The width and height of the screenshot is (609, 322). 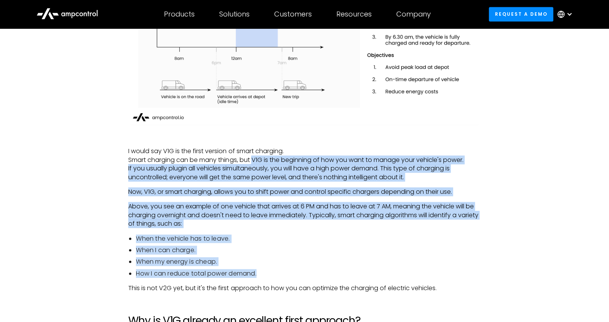 I want to click on div: Resources, so click(x=354, y=14).